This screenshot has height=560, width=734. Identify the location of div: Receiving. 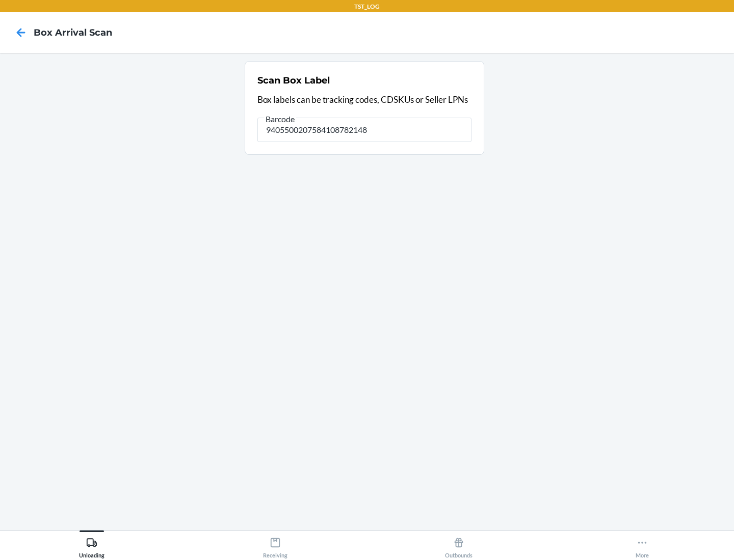
(275, 546).